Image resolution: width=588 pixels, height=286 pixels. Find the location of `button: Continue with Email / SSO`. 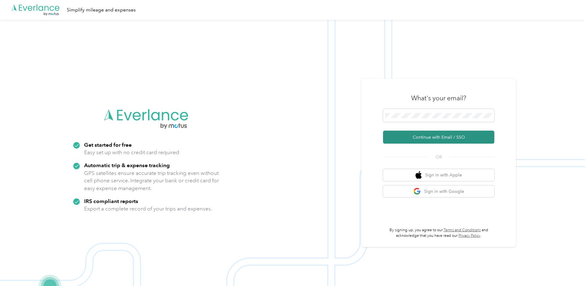

button: Continue with Email / SSO is located at coordinates (439, 137).